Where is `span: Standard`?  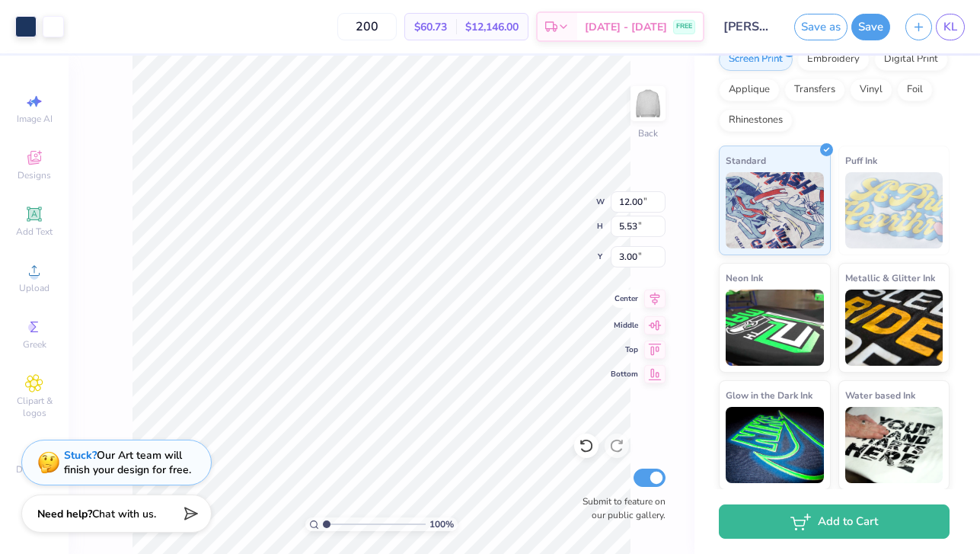 span: Standard is located at coordinates (745, 160).